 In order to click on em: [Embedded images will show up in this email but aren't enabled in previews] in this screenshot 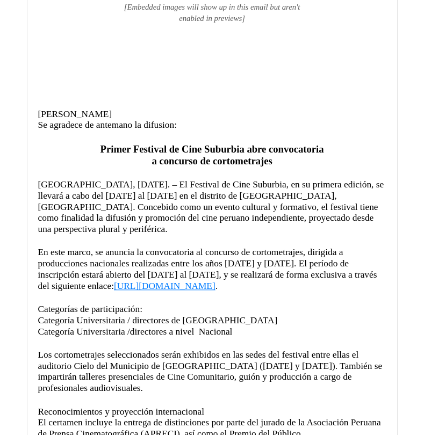, I will do `click(213, 12)`.